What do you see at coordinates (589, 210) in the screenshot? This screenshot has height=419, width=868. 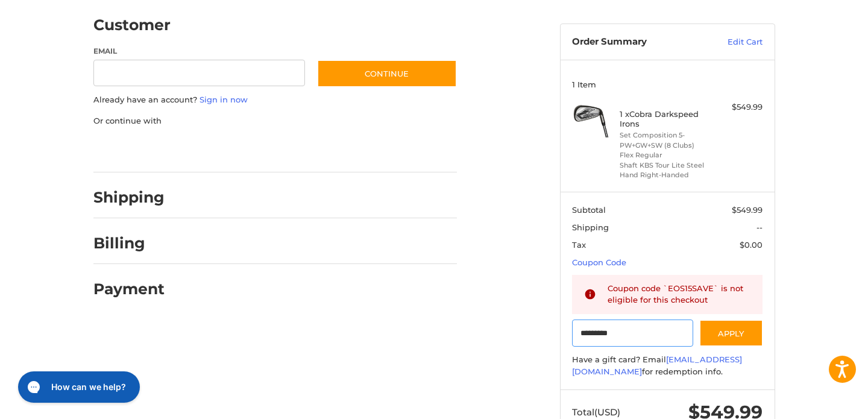 I see `span: Subtotal` at bounding box center [589, 210].